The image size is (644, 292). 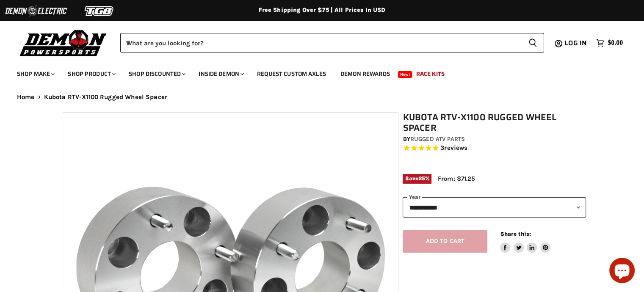 I want to click on a: Shop Make, so click(x=35, y=74).